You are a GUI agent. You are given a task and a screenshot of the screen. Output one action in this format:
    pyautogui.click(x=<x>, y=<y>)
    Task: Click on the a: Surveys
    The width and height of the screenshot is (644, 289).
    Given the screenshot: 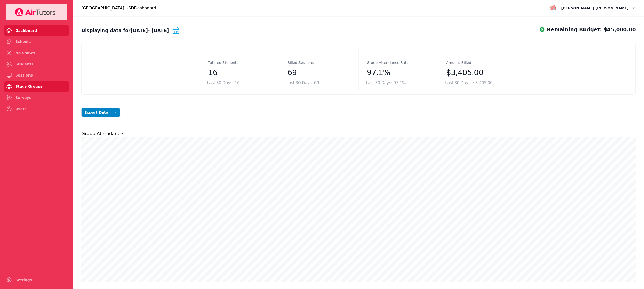 What is the action you would take?
    pyautogui.click(x=37, y=98)
    